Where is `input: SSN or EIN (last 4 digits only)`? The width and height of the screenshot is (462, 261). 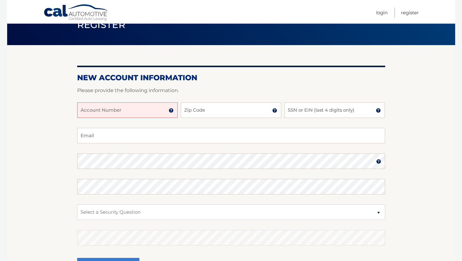
input: SSN or EIN (last 4 digits only) is located at coordinates (334, 110).